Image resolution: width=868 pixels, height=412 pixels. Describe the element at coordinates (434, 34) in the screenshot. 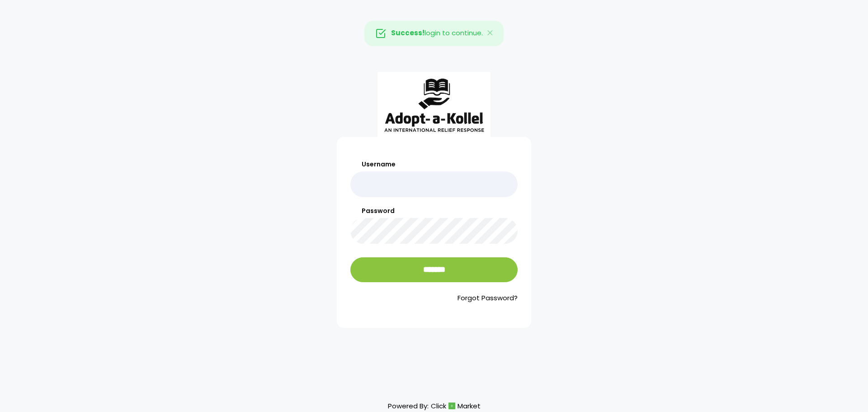

I see `div: login to continue.` at that location.